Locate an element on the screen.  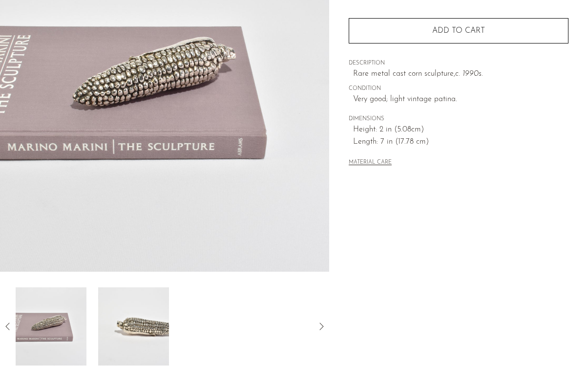
span: Height: 2 in (5.08cm) is located at coordinates (461, 130).